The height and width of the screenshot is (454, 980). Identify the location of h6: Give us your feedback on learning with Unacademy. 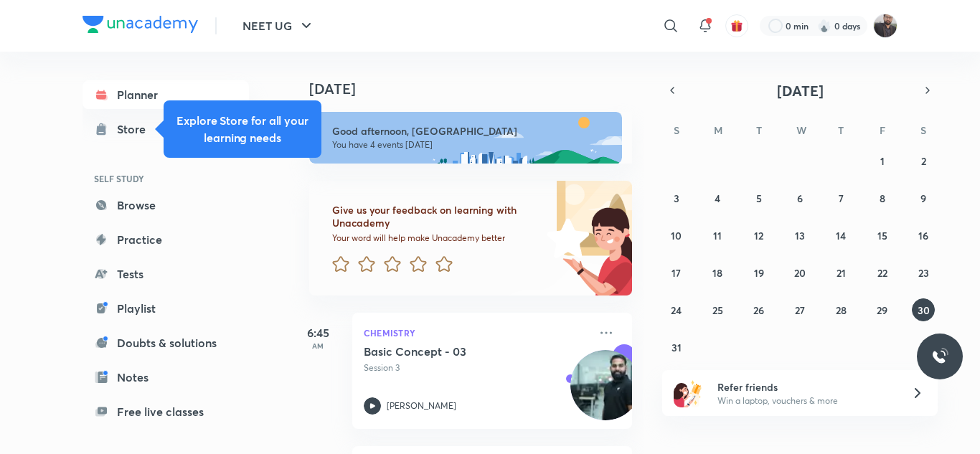
(437, 217).